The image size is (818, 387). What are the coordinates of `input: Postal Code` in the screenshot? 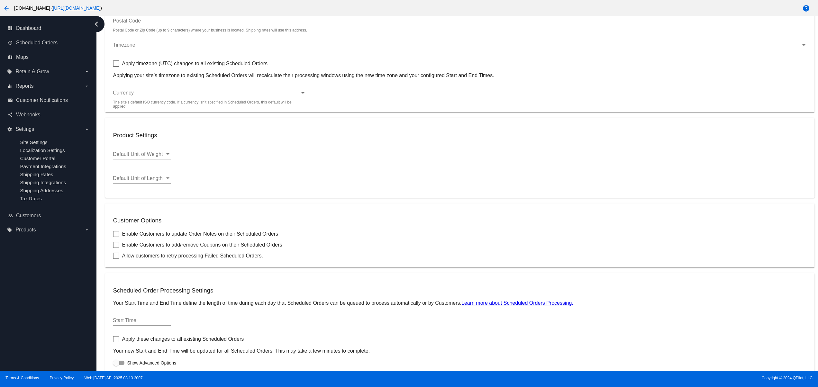 It's located at (460, 21).